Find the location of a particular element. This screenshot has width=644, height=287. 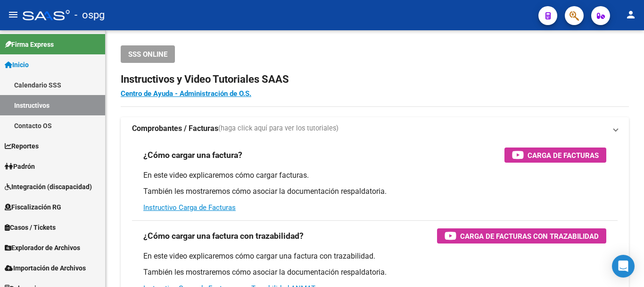

span: Firma Express is located at coordinates (29, 44).